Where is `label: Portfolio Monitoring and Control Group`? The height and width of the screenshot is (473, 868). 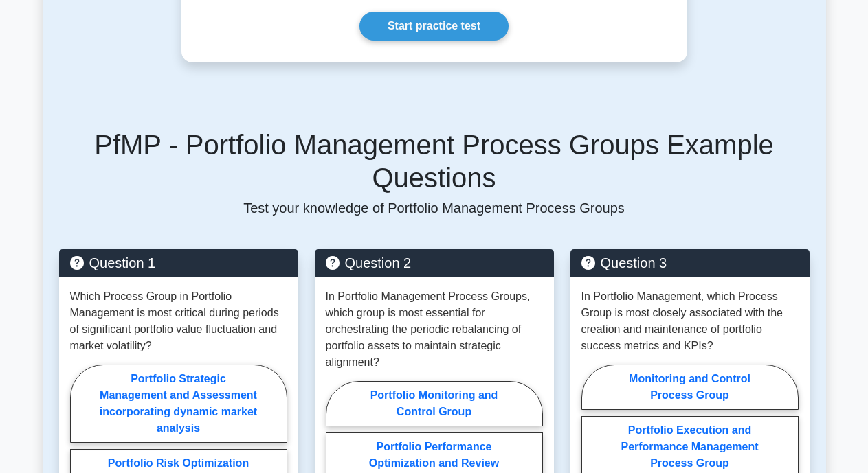
label: Portfolio Monitoring and Control Group is located at coordinates (434, 404).